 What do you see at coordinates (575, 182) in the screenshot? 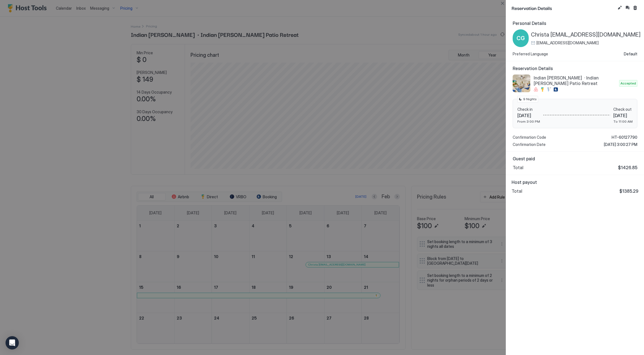
I see `span: Host payout` at bounding box center [575, 182].